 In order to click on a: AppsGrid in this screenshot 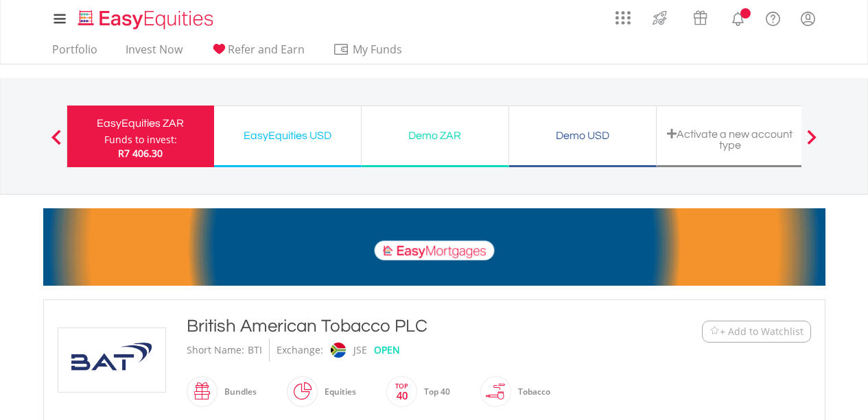, I will do `click(623, 14)`.